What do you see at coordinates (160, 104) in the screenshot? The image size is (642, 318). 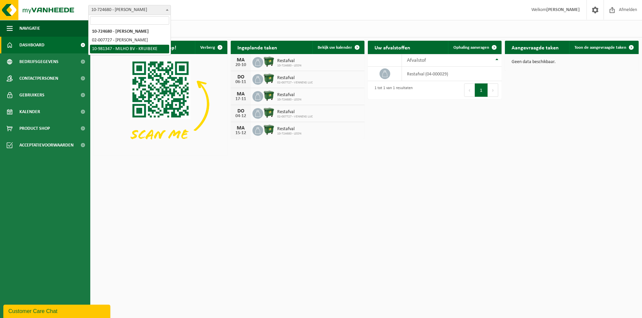 I see `img: Download de VHEPlus App` at bounding box center [160, 104].